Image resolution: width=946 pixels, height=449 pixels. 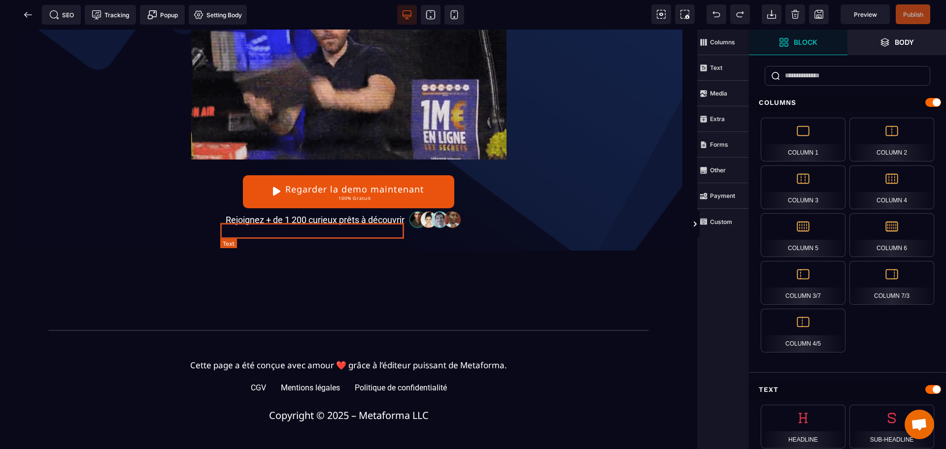 I want to click on text: Copyright © 2025 – Metaforma LLC, so click(x=348, y=386).